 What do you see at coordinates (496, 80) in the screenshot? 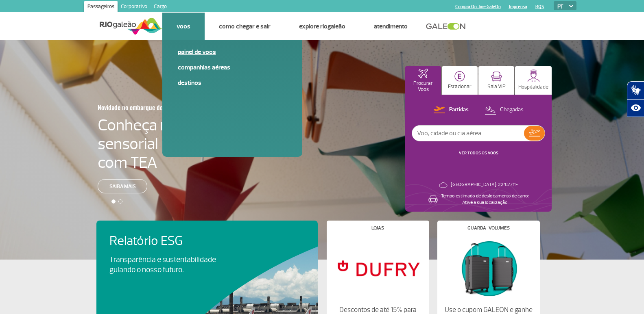
I see `button: Sala VIP` at bounding box center [496, 80].